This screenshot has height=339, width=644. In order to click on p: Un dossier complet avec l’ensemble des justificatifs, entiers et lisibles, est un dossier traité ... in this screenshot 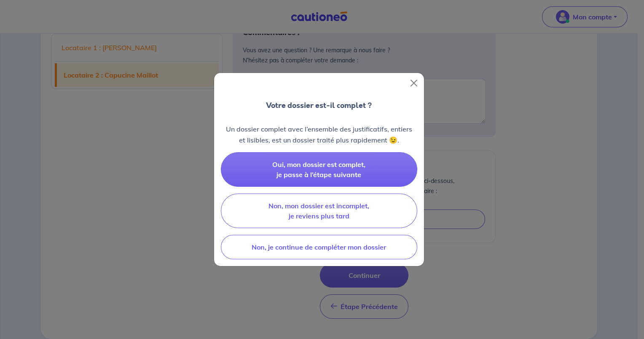, I will do `click(319, 135)`.